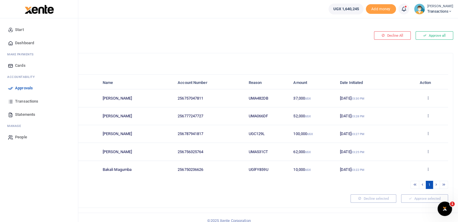  Describe the element at coordinates (358, 152) in the screenshot. I see `small: 03:25 PM` at that location.